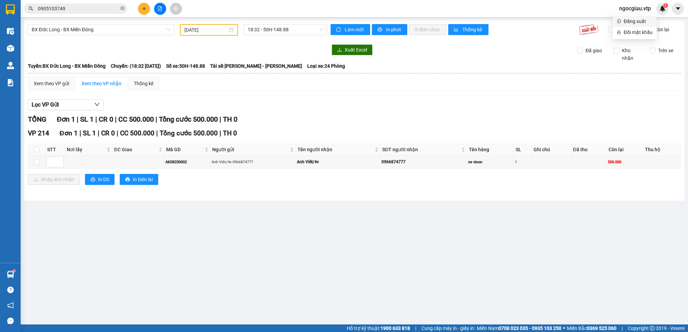 This screenshot has height=332, width=688. What do you see at coordinates (37, 119) in the screenshot?
I see `span: TỔNG` at bounding box center [37, 119].